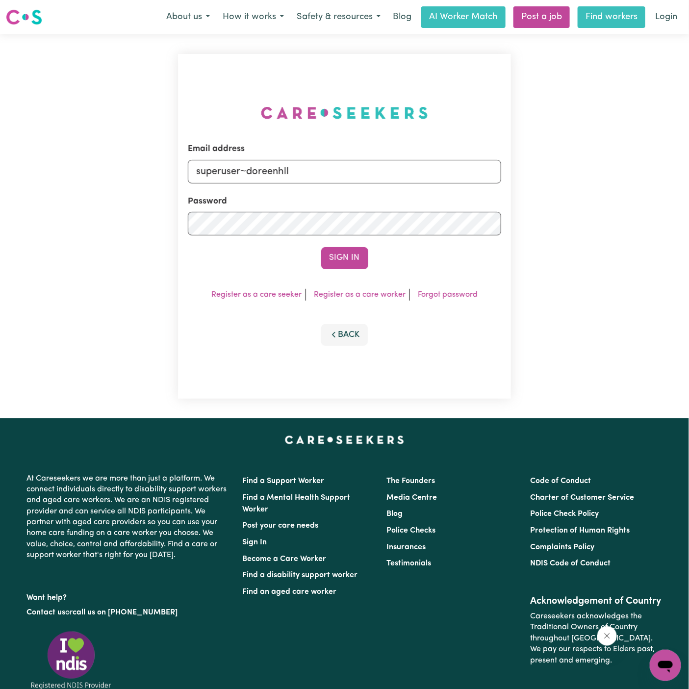  I want to click on img: Careseekers logo, so click(24, 17).